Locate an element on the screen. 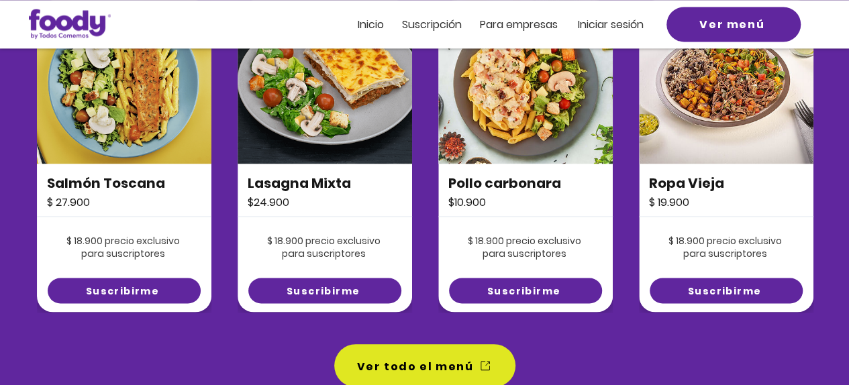 This screenshot has height=385, width=849. span: Ver todo el menú is located at coordinates (415, 366).